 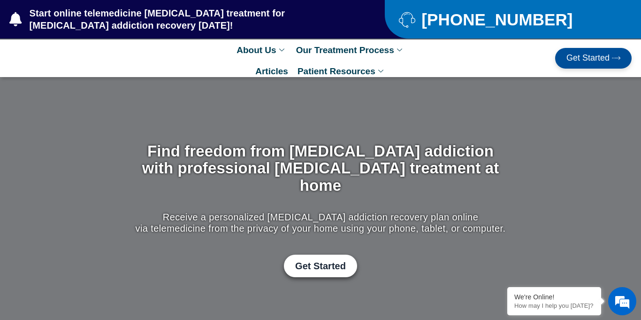 I want to click on div: We're Online!, so click(x=554, y=297).